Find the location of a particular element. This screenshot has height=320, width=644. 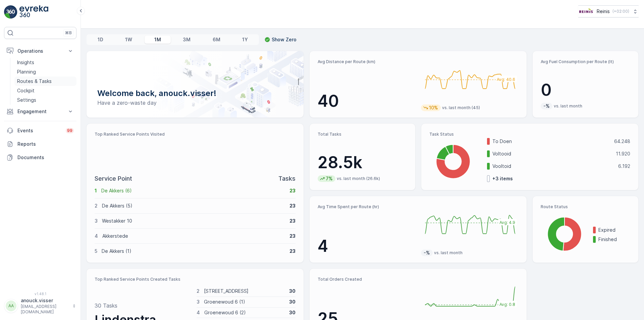

button: Engagement is located at coordinates (40, 112).